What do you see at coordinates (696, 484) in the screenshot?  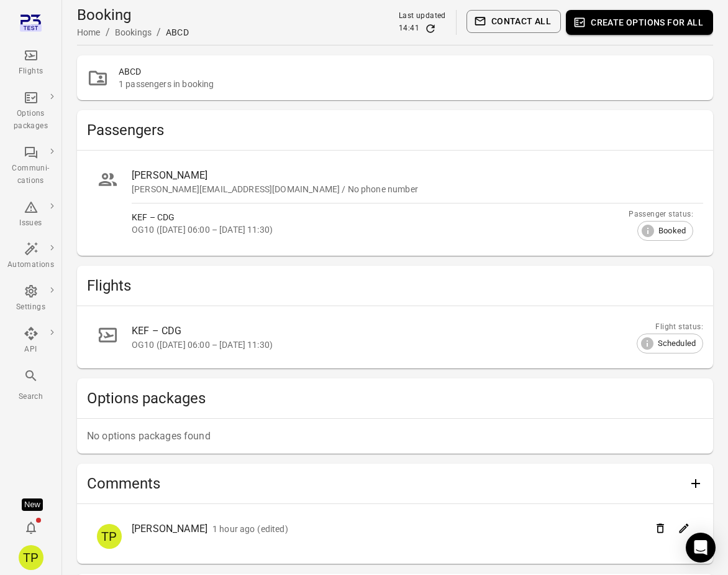 I see `button: Add comment` at bounding box center [696, 484].